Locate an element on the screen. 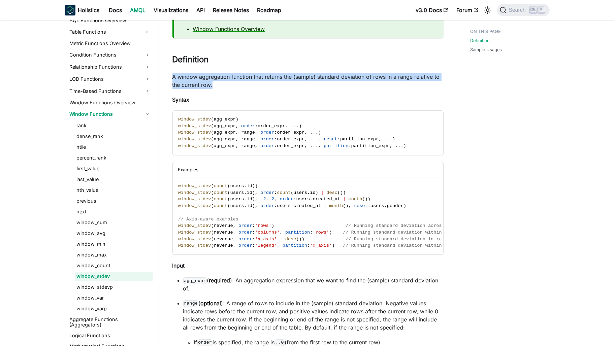  span: month is located at coordinates (355, 199).